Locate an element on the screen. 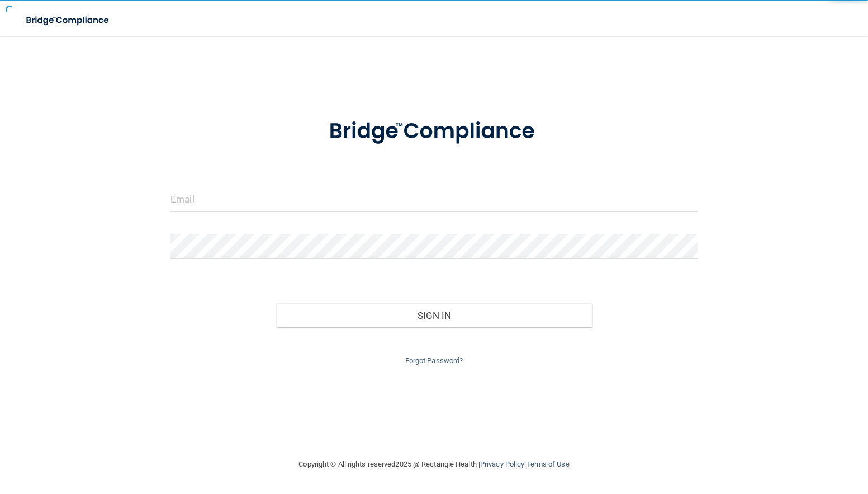 The width and height of the screenshot is (868, 494). div: Copyright © All rights reserved 2025 @ Rectangle Health | | is located at coordinates (434, 464).